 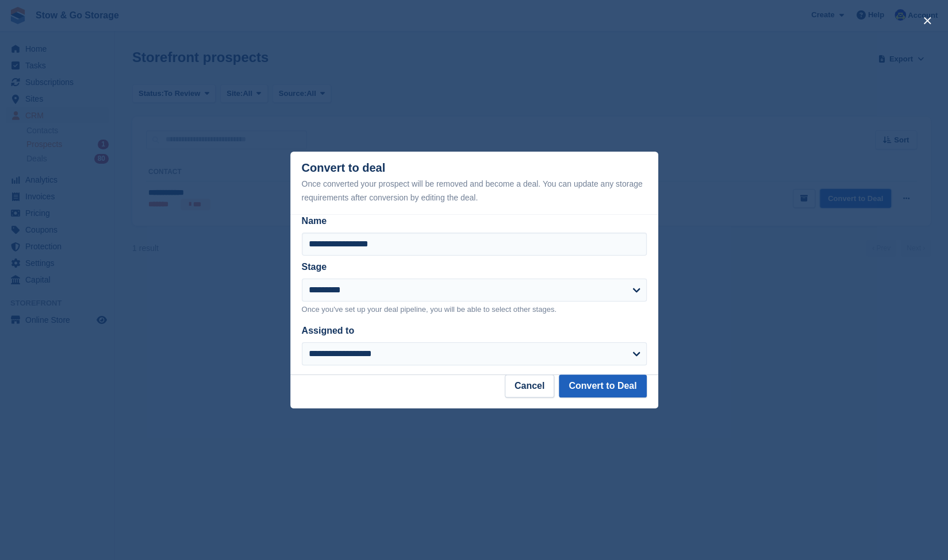 I want to click on div: Once converted your prospect will be removed and become a deal. You can update any storage requir..., so click(x=474, y=191).